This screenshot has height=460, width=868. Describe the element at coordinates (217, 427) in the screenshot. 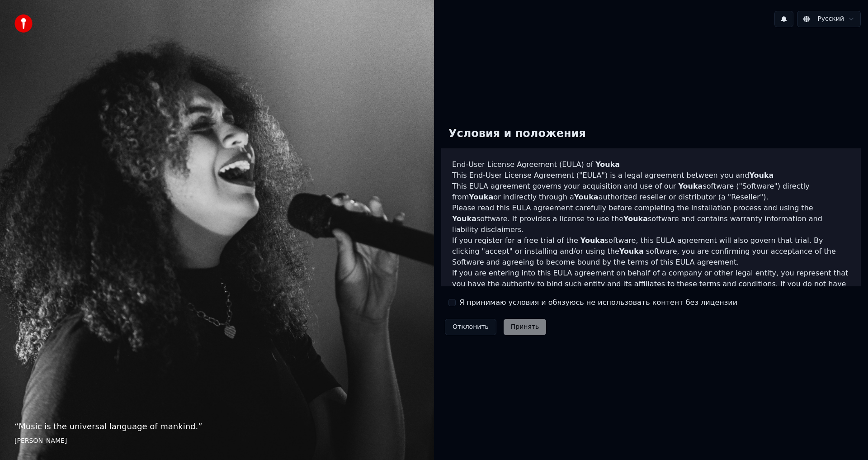

I see `p: “ Music is the universal language of mankind. ”` at that location.